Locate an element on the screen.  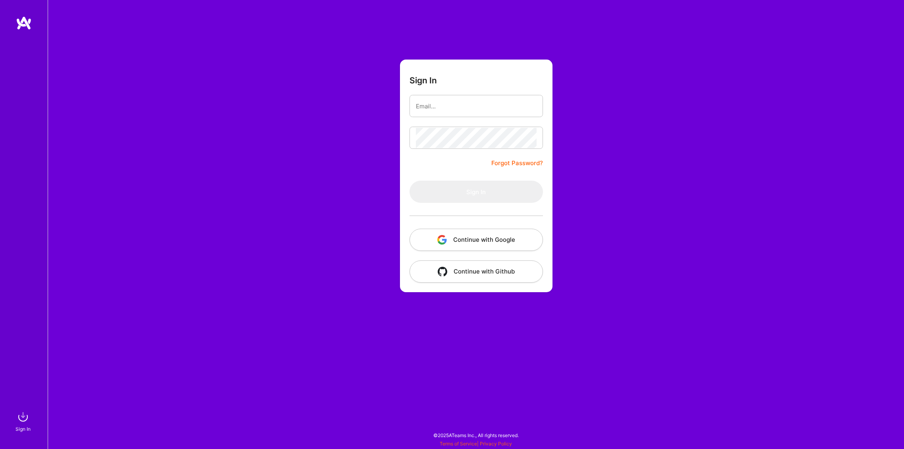
img: sign in is located at coordinates (23, 417).